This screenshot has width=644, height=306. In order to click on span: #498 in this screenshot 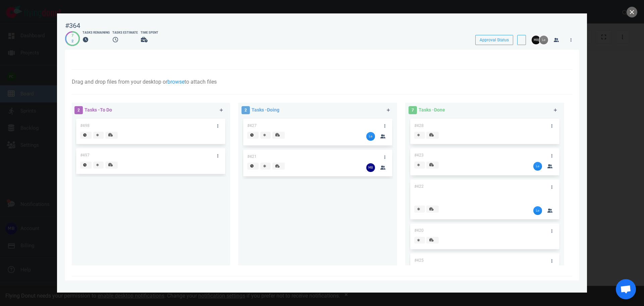, I will do `click(85, 126)`.